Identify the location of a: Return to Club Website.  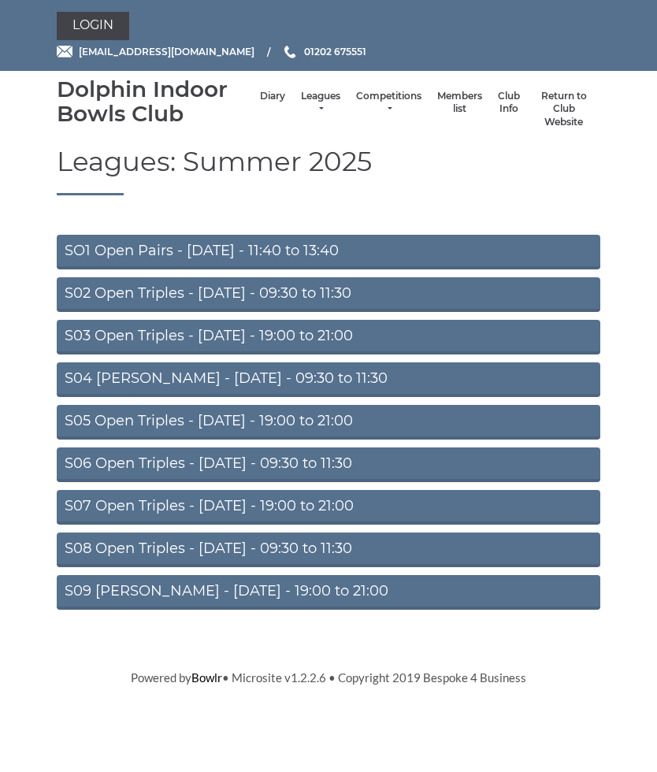
(564, 110).